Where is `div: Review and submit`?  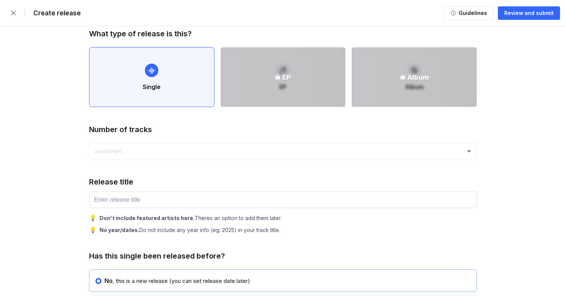
div: Review and submit is located at coordinates (529, 13).